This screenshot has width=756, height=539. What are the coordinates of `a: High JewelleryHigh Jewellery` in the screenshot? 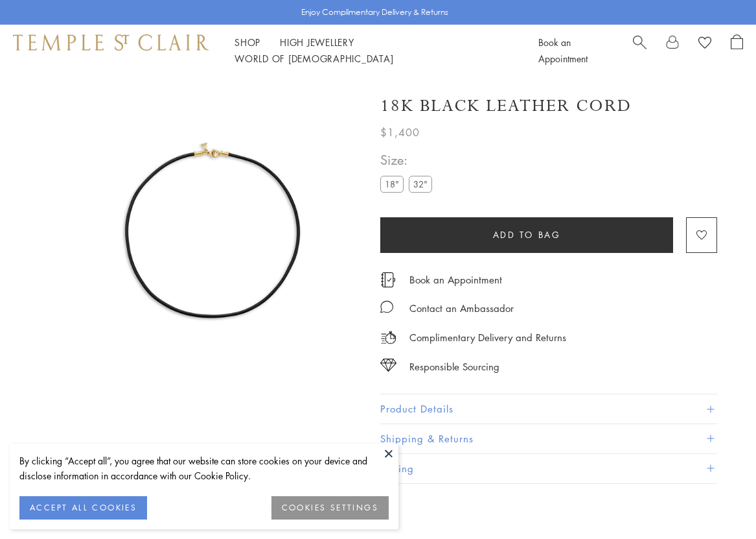 It's located at (317, 42).